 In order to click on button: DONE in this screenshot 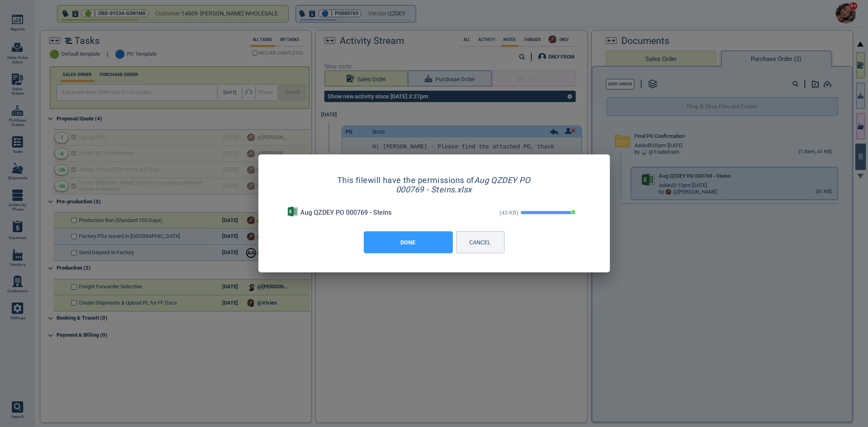, I will do `click(408, 242)`.